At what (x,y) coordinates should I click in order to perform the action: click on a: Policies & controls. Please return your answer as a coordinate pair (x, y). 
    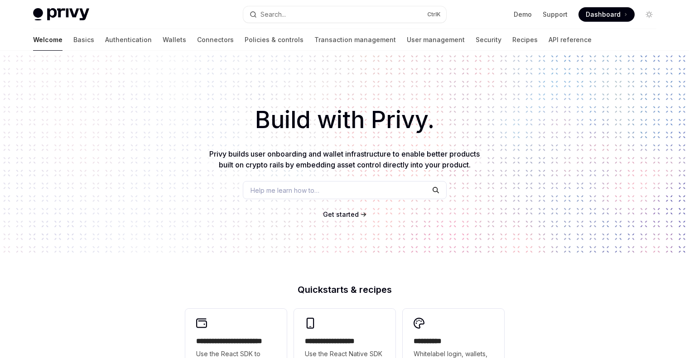
    Looking at the image, I should click on (274, 40).